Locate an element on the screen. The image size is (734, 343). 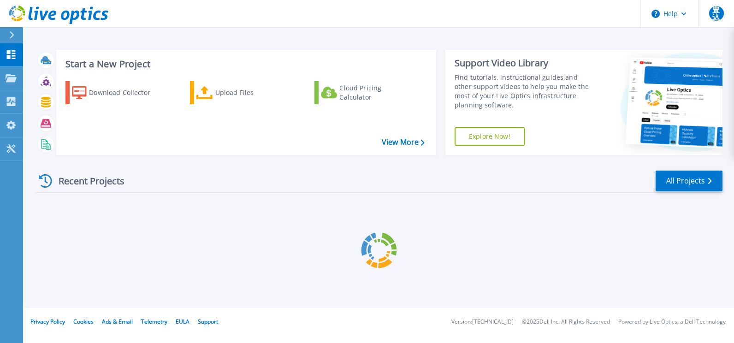
div: Upload Files is located at coordinates (252, 93).